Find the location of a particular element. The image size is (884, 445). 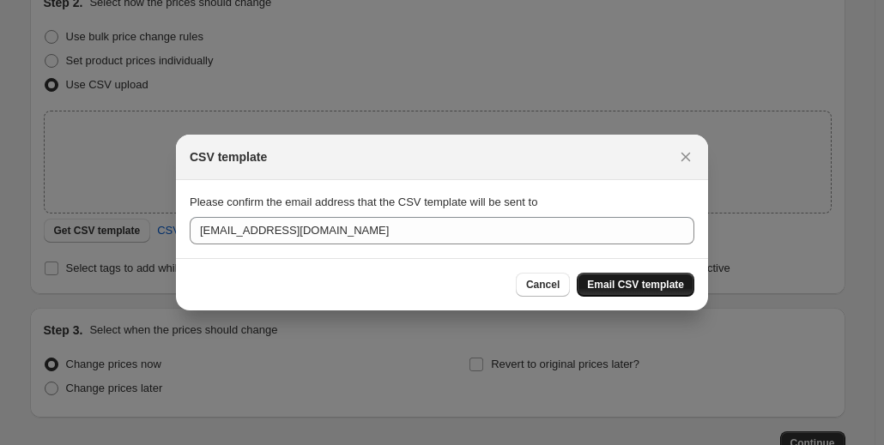

h2: CSV template is located at coordinates (228, 157).